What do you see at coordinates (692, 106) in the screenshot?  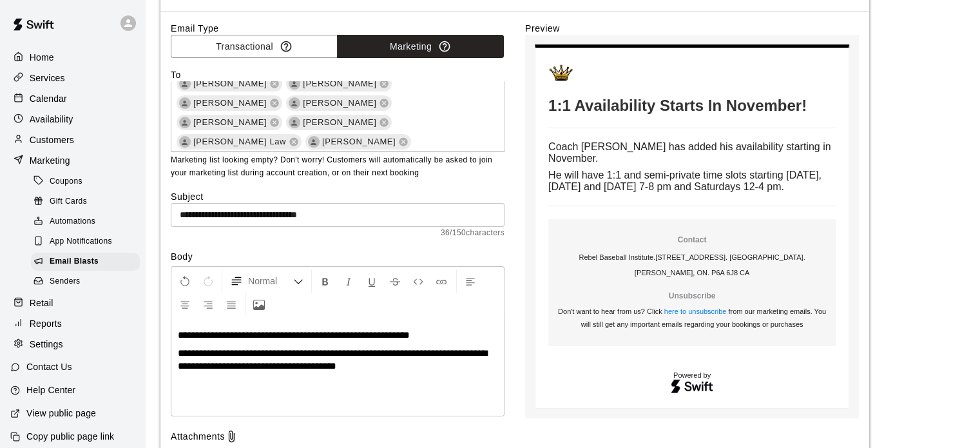 I see `h1: 1:1 Availability Starts In November!` at bounding box center [692, 106].